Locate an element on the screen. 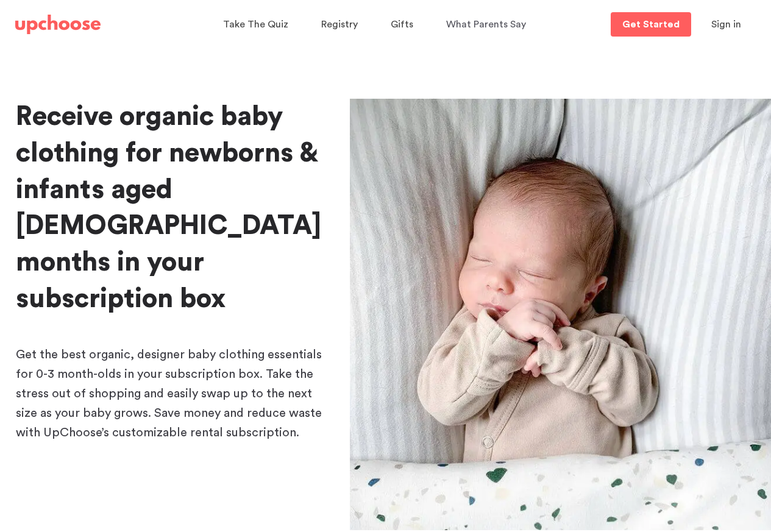 The height and width of the screenshot is (532, 771). a: UpChoose is located at coordinates (58, 24).